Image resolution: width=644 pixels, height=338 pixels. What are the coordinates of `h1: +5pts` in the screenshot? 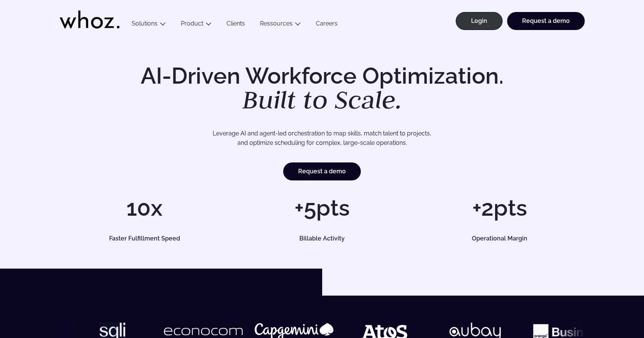 It's located at (322, 207).